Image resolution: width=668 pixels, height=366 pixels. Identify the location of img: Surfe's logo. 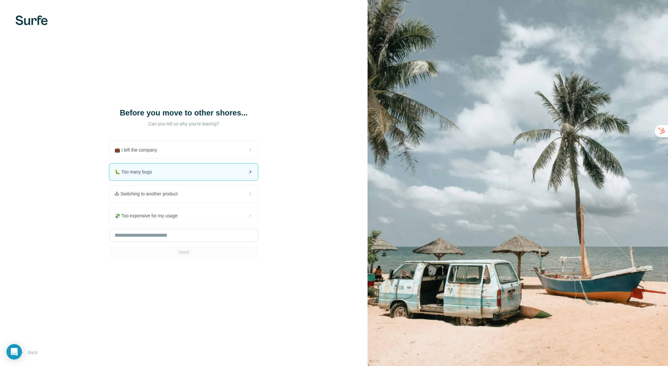
(32, 20).